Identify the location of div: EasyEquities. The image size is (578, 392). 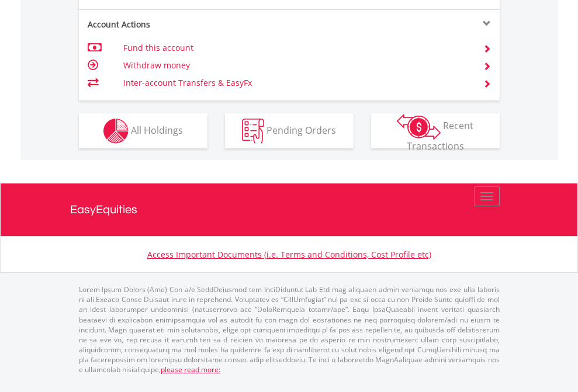
(289, 210).